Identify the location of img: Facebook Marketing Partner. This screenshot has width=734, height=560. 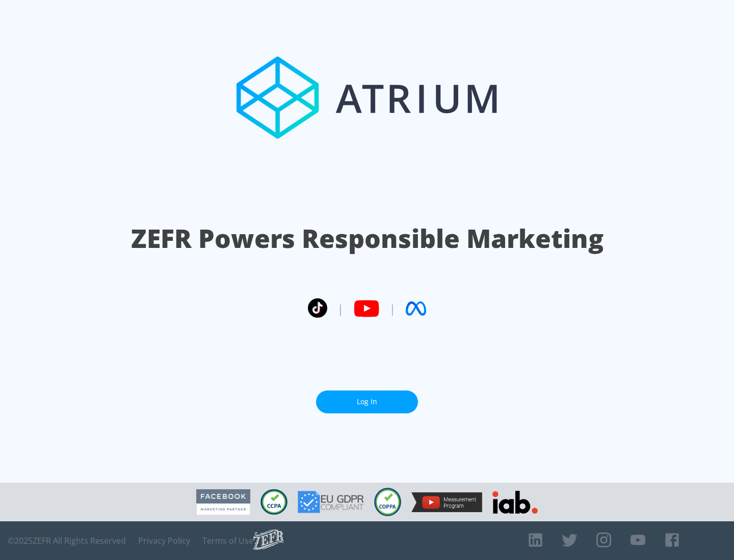
(223, 502).